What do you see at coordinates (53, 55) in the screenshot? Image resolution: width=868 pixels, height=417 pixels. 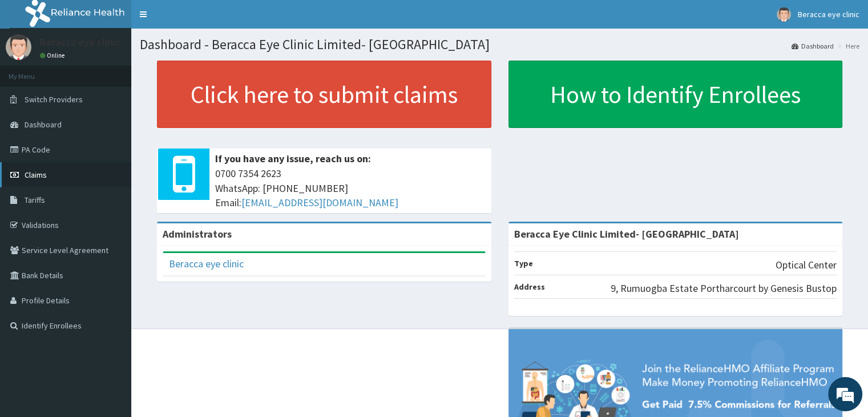 I see `a: Online` at bounding box center [53, 55].